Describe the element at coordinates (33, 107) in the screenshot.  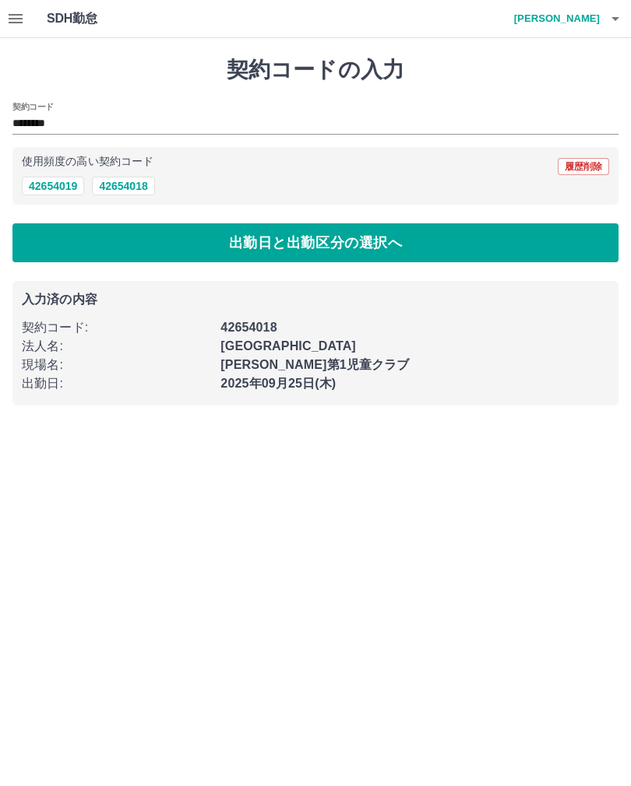
I see `h2: 契約コード` at that location.